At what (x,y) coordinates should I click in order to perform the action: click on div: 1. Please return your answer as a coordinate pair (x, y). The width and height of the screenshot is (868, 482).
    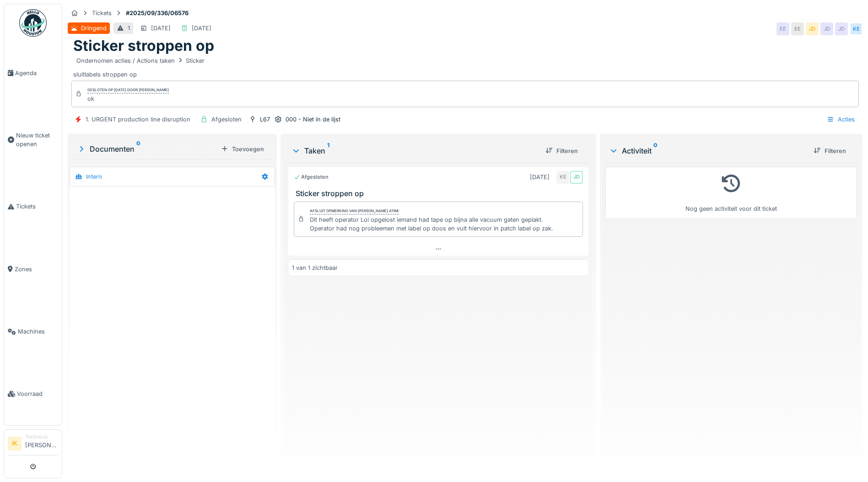
    Looking at the image, I should click on (129, 28).